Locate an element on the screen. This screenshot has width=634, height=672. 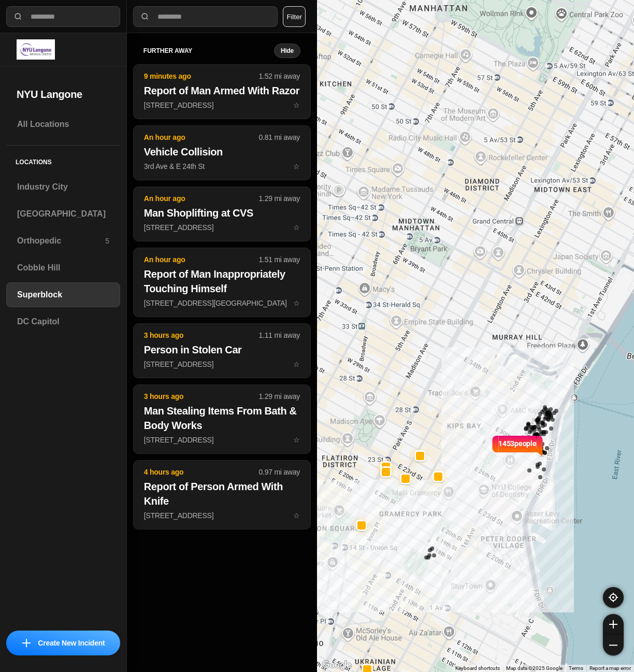
h2: Man Stealing Items From Bath & Body Works is located at coordinates (222, 418).